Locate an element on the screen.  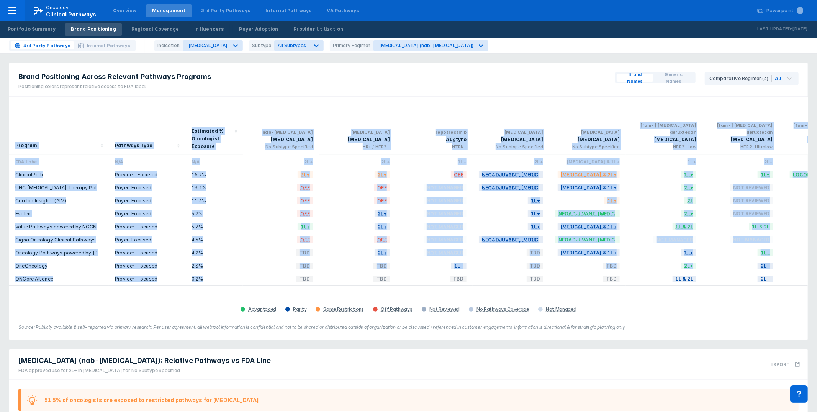
span: 2L is located at coordinates (690, 200).